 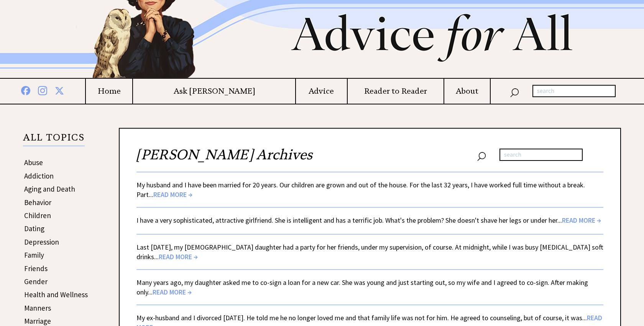 I want to click on a: Home, so click(x=109, y=91).